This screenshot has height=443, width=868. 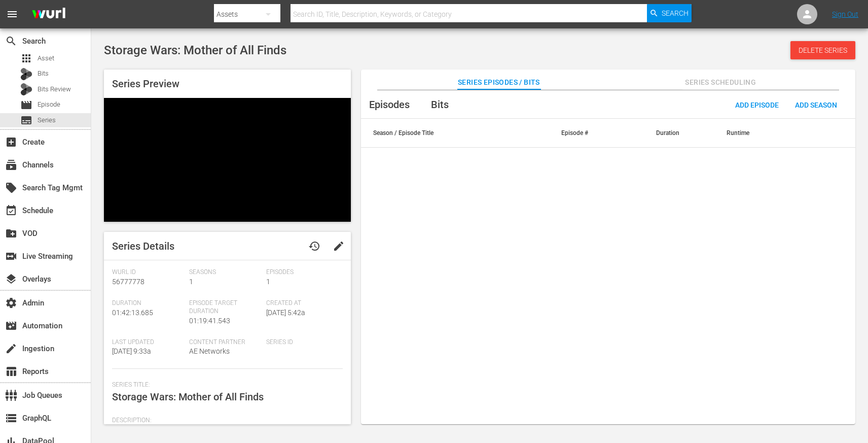 I want to click on button: Search, so click(x=669, y=13).